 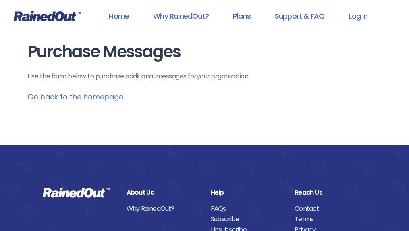 What do you see at coordinates (119, 16) in the screenshot?
I see `a: Home` at bounding box center [119, 16].